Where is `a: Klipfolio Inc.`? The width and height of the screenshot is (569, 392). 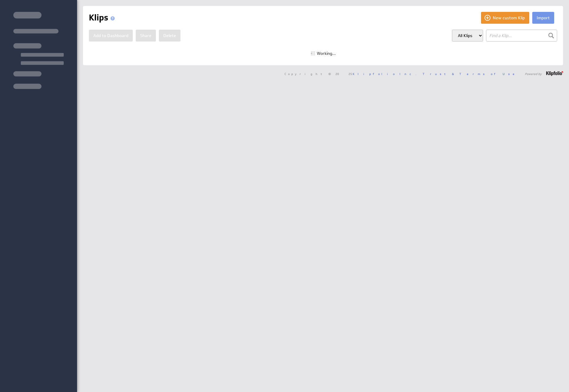 a: Klipfolio Inc. is located at coordinates (384, 74).